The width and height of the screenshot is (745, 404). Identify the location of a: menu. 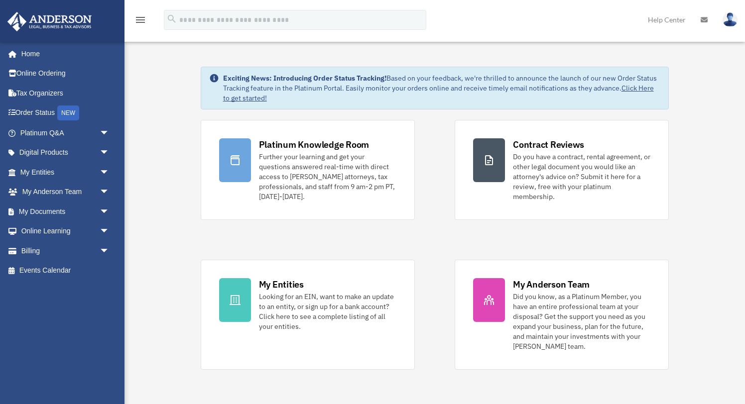
(140, 21).